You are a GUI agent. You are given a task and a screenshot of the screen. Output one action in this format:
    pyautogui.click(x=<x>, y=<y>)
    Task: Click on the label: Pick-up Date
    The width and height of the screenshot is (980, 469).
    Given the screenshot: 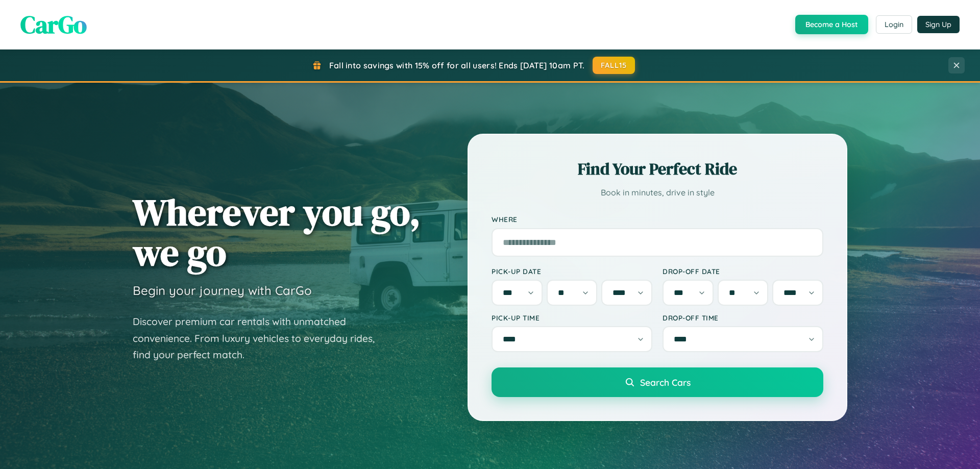 What is the action you would take?
    pyautogui.click(x=572, y=271)
    